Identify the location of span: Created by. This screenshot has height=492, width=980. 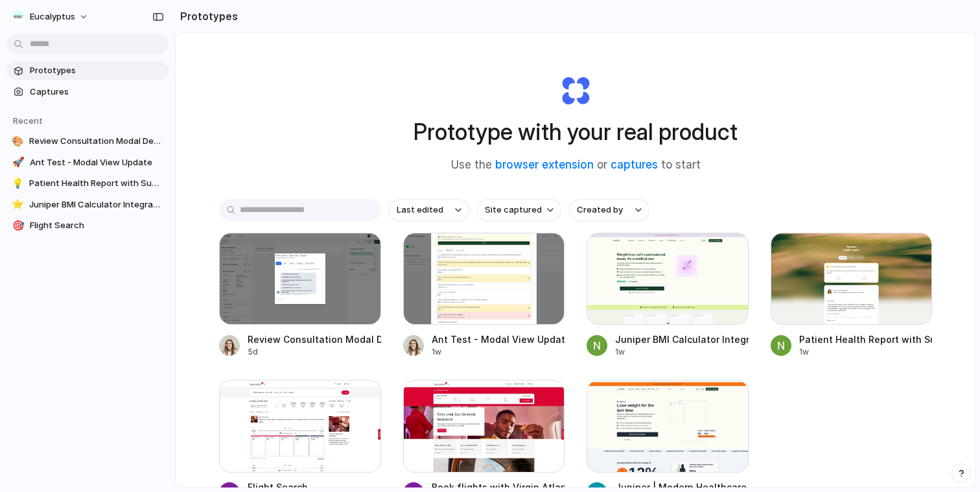
(600, 210).